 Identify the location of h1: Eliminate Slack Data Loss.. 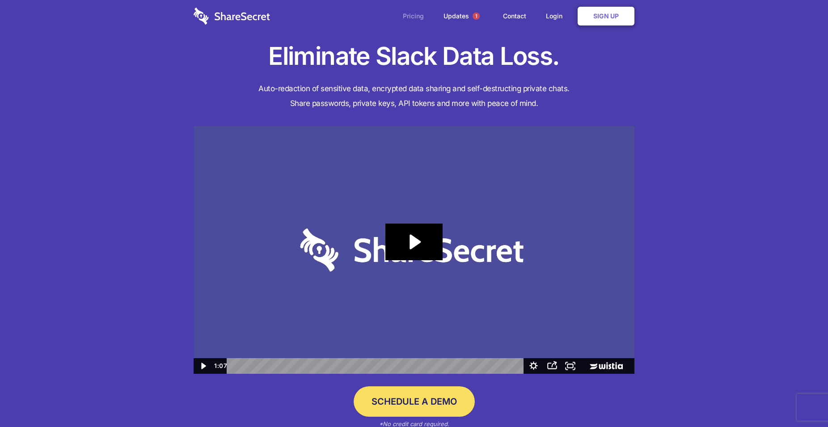
(414, 56).